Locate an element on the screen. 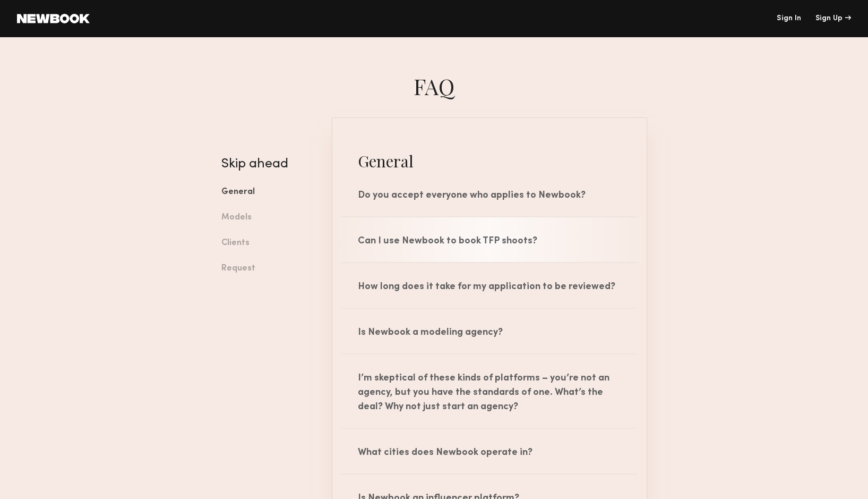 This screenshot has height=499, width=868. a: Sign In is located at coordinates (789, 18).